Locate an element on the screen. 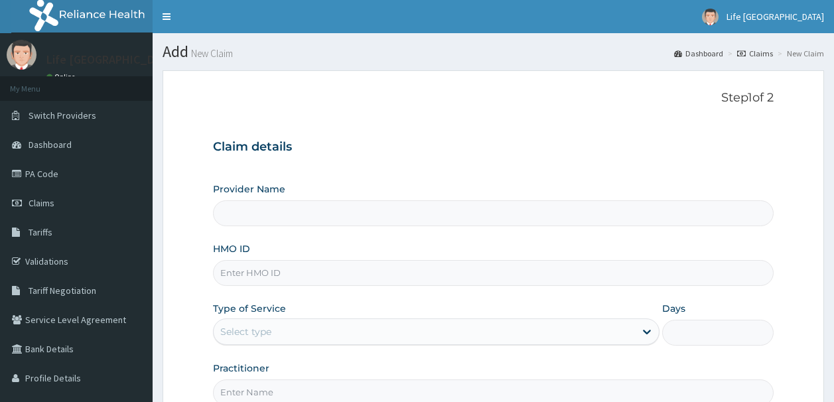 This screenshot has height=402, width=834. h3: Claim details is located at coordinates (494, 147).